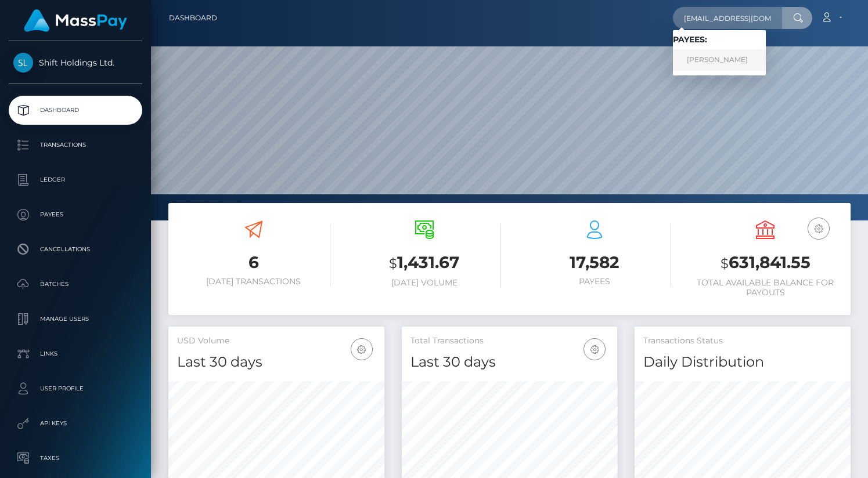 This screenshot has height=478, width=868. I want to click on h3: 1,431.67, so click(424, 263).